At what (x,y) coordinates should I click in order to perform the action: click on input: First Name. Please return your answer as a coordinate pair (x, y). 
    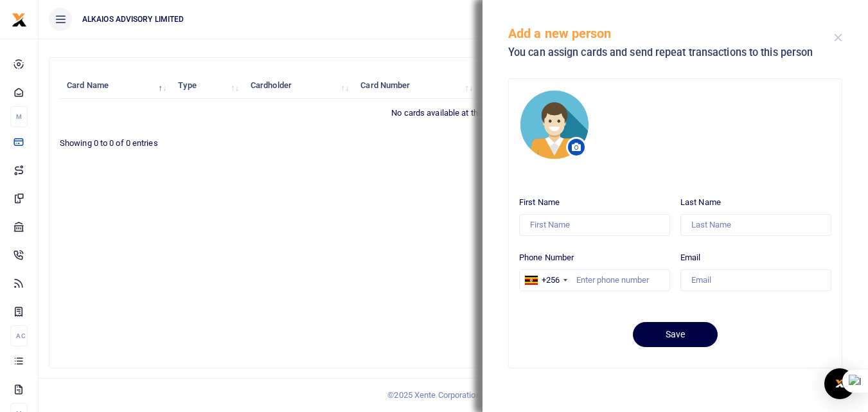
    Looking at the image, I should click on (595, 225).